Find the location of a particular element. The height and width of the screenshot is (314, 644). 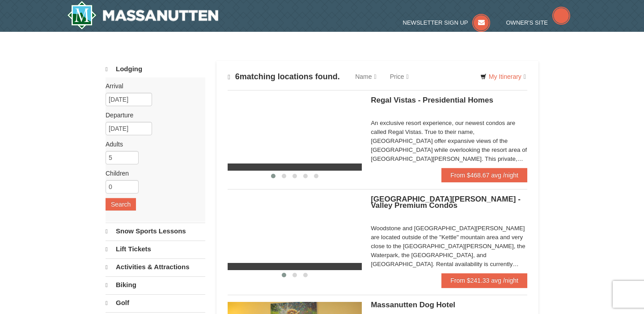

label: Arrival is located at coordinates (152, 86).